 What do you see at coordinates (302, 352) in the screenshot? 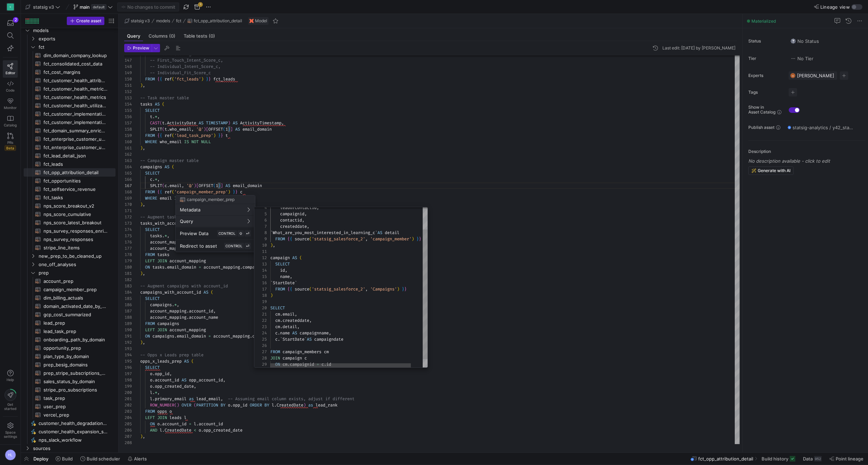
I see `span: campaign_members` at bounding box center [302, 352].